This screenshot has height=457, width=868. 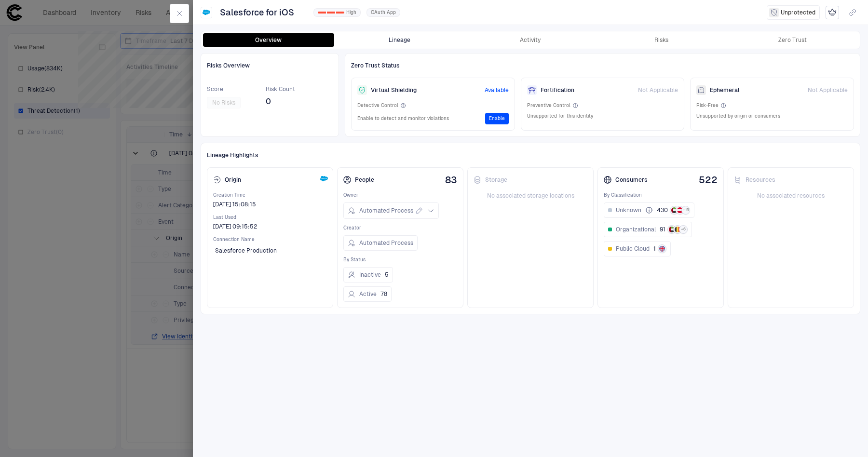 What do you see at coordinates (654, 249) in the screenshot?
I see `span: 1` at bounding box center [654, 249].